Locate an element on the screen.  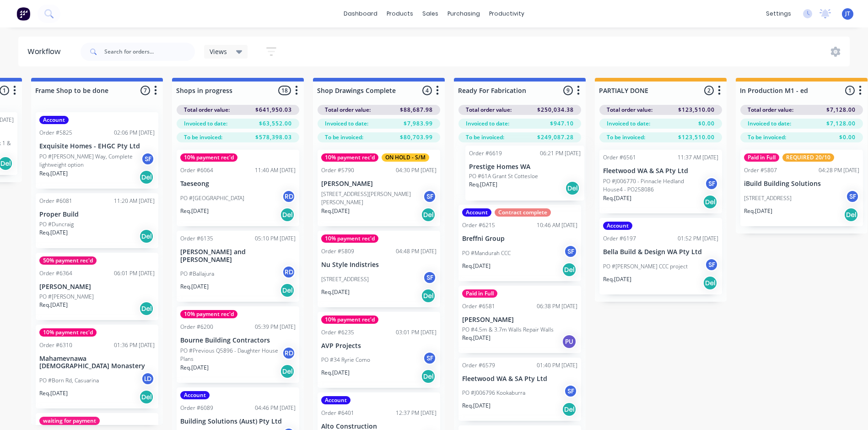
div: sales is located at coordinates (430, 14).